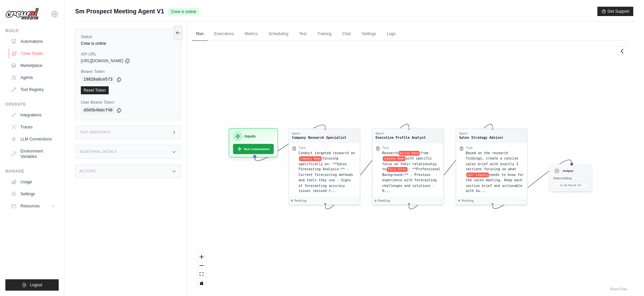 The width and height of the screenshot is (644, 296). I want to click on span: Research, so click(390, 153).